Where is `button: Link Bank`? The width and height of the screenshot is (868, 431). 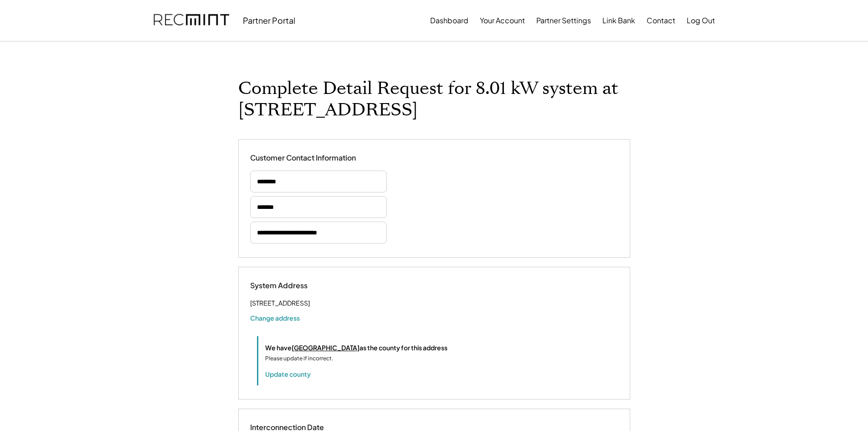
button: Link Bank is located at coordinates (619, 21).